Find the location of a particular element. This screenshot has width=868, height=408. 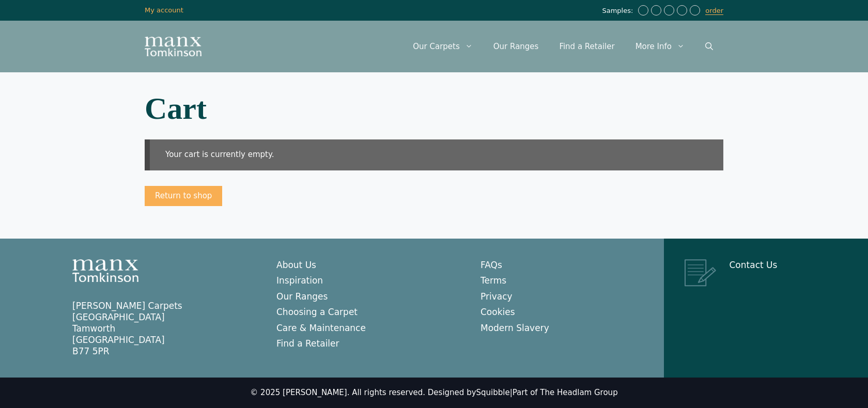

a: Return to shop is located at coordinates (184, 196).